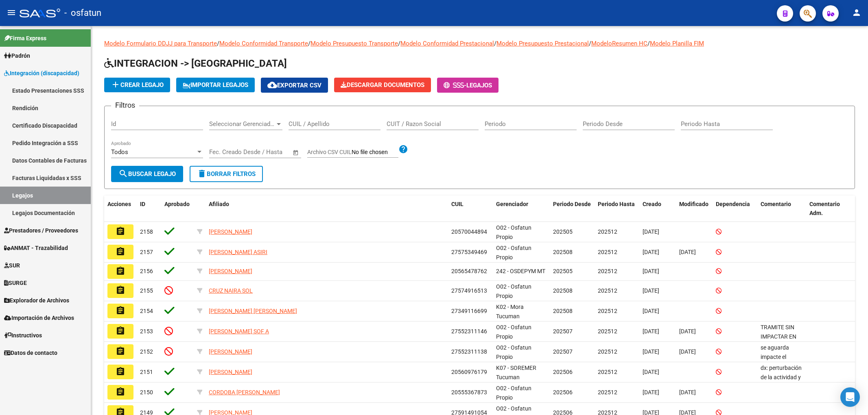  I want to click on span: 202506, so click(563, 392).